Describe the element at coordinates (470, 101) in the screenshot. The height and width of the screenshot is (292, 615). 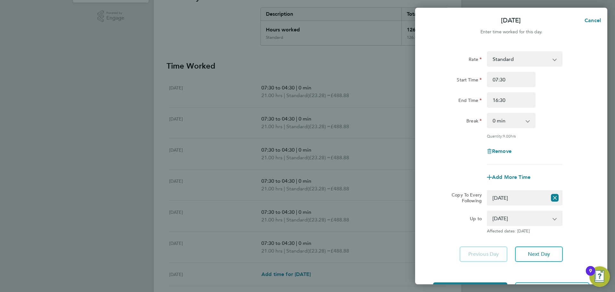
I see `label: End Time` at that location.